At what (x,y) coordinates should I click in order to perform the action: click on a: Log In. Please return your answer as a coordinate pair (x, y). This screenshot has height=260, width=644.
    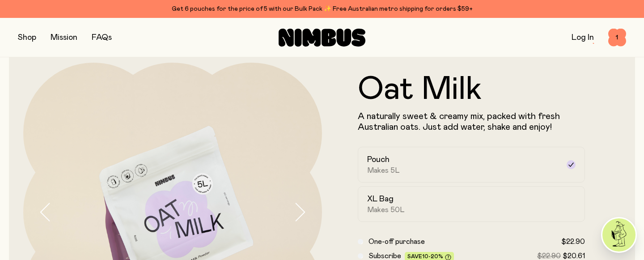
    Looking at the image, I should click on (583, 38).